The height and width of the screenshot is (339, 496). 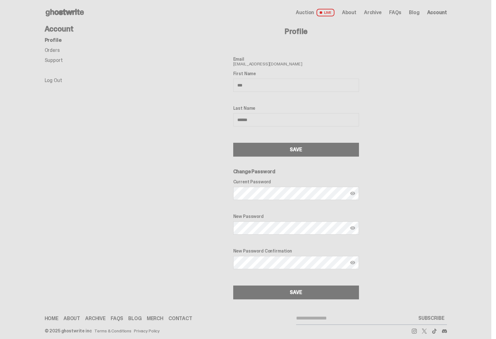 I want to click on label: Last Name, so click(x=296, y=108).